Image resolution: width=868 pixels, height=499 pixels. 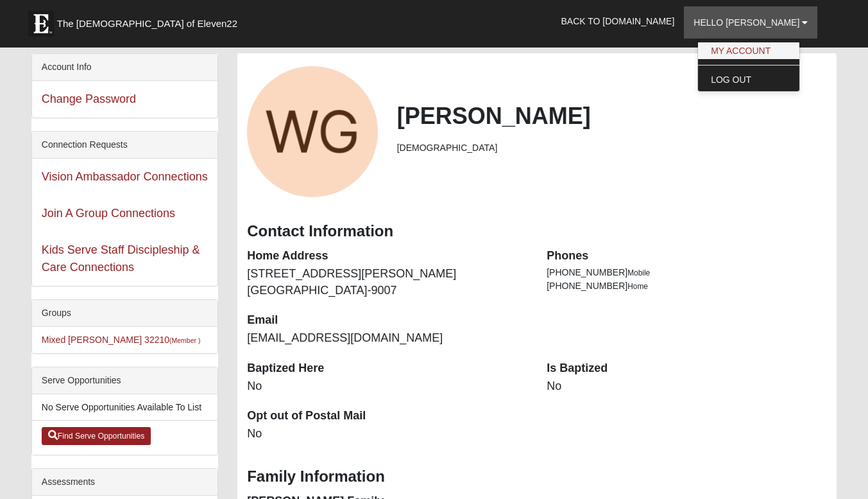 I want to click on dt: Email, so click(x=387, y=321).